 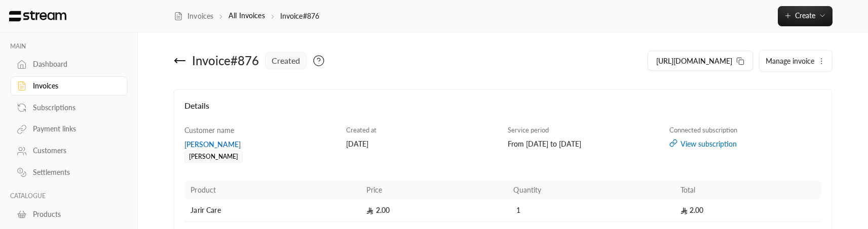 What do you see at coordinates (225, 61) in the screenshot?
I see `div: Invoice # 876` at bounding box center [225, 61].